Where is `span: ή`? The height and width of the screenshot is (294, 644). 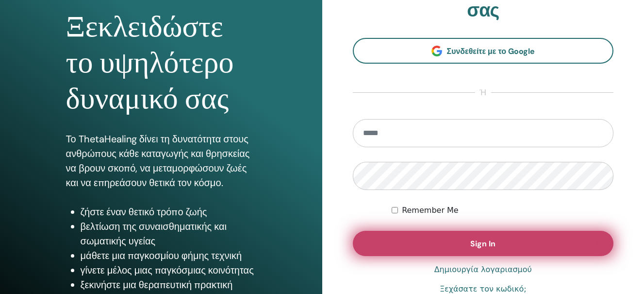
span: ή is located at coordinates (483, 93).